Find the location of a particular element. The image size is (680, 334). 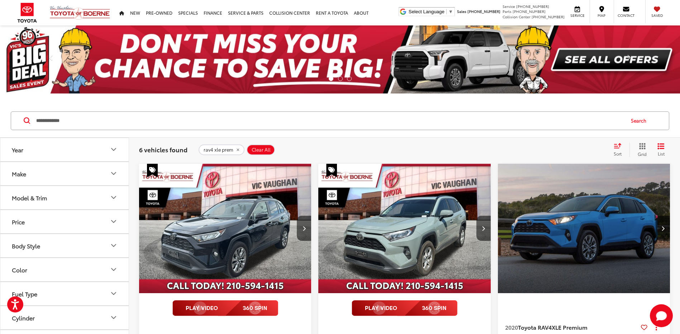

button: CylinderCylinder is located at coordinates (65, 317).